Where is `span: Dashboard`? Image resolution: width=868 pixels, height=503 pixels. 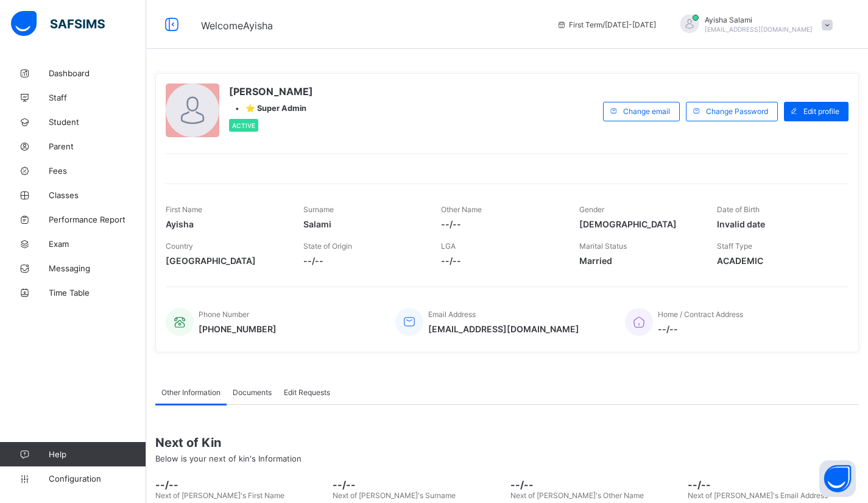 span: Dashboard is located at coordinates (98, 73).